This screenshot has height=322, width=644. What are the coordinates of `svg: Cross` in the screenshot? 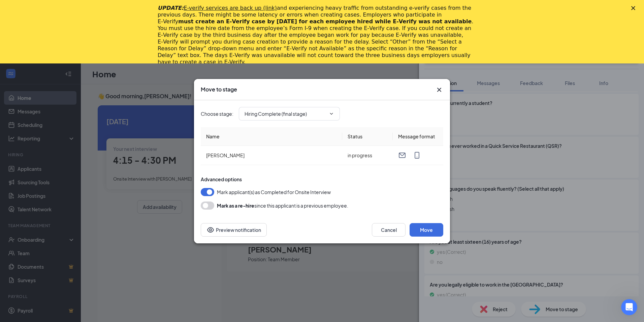 It's located at (439, 90).